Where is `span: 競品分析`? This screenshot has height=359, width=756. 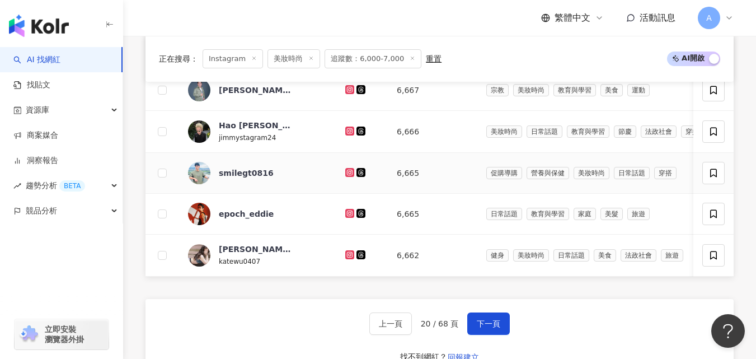
span: 競品分析 is located at coordinates (41, 210).